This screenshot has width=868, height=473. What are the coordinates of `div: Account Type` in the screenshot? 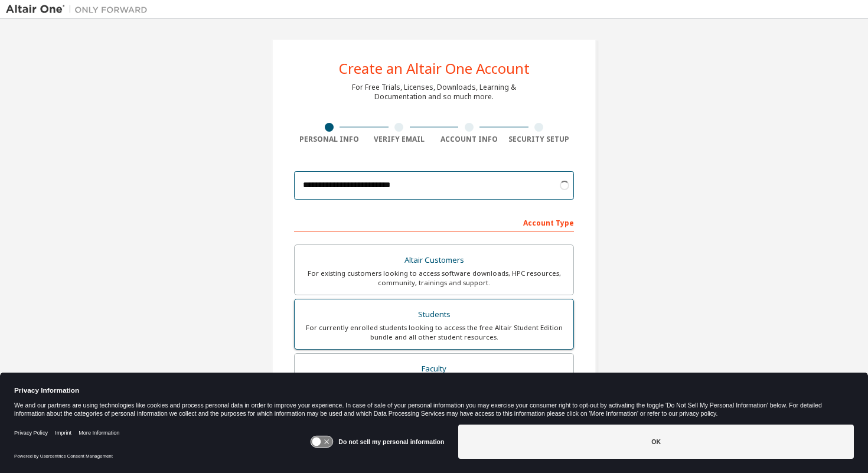 It's located at (434, 222).